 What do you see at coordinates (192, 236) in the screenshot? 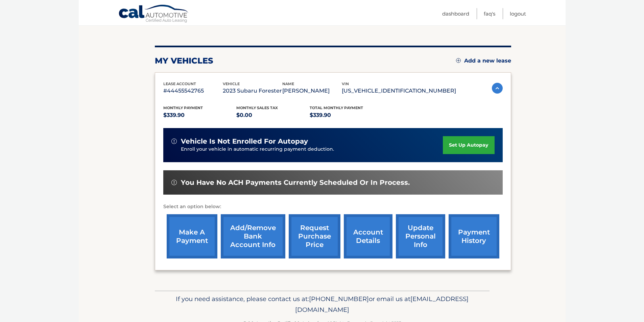
I see `a: make a payment` at bounding box center [192, 236].